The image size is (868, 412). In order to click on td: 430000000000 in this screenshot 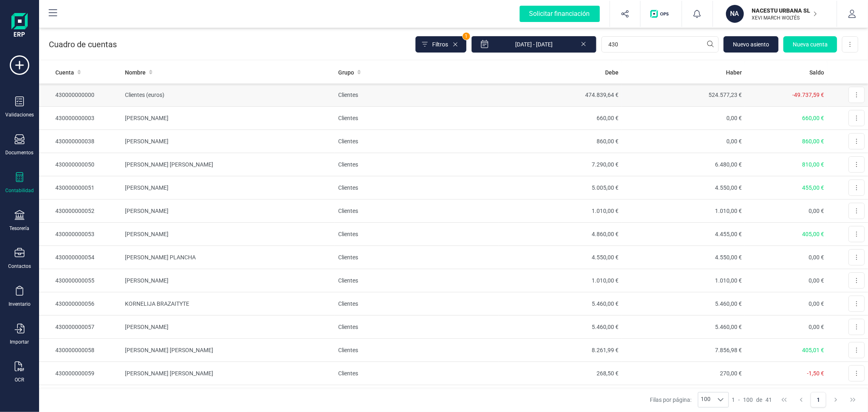, I will do `click(80, 95)`.